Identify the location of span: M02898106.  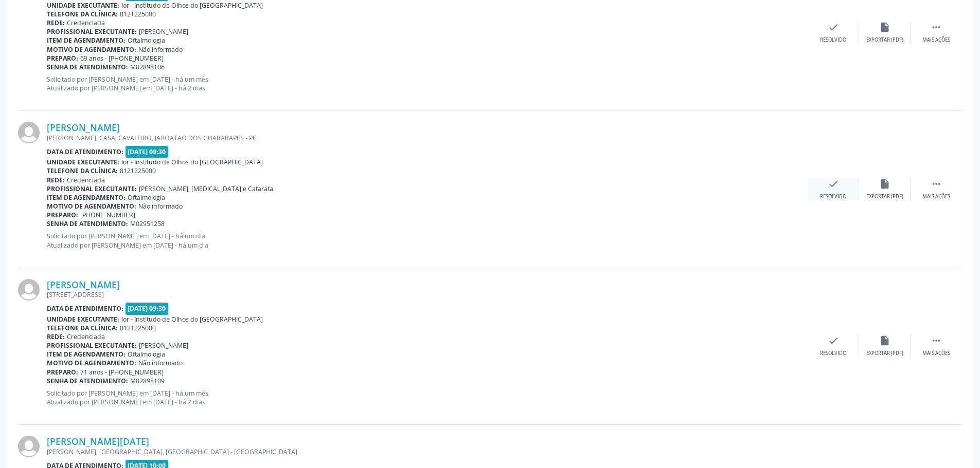
(147, 67).